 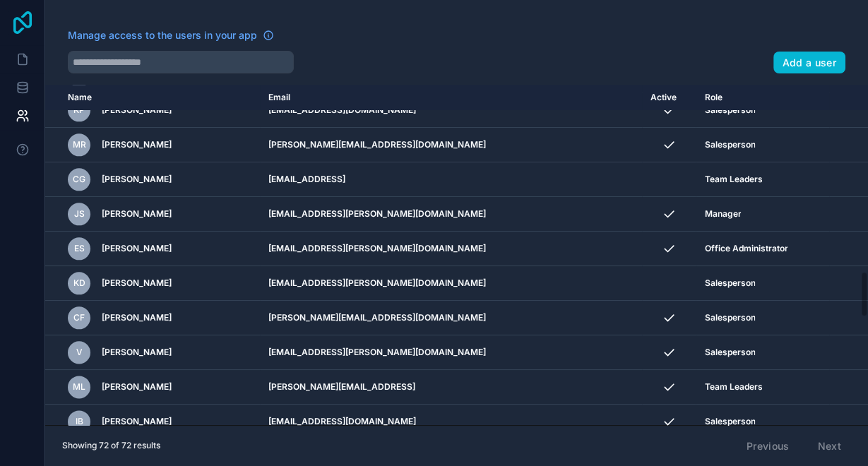 What do you see at coordinates (810, 62) in the screenshot?
I see `button: Add a user` at bounding box center [810, 62].